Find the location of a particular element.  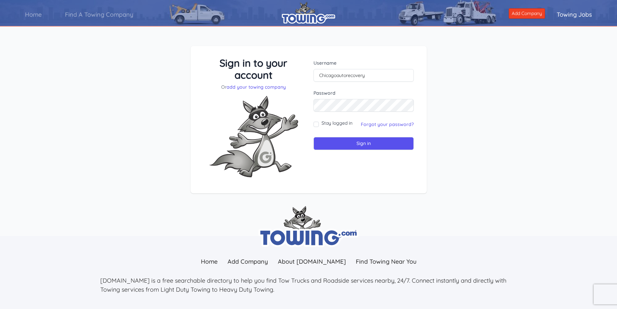

label: Stay logged in is located at coordinates (337, 123).